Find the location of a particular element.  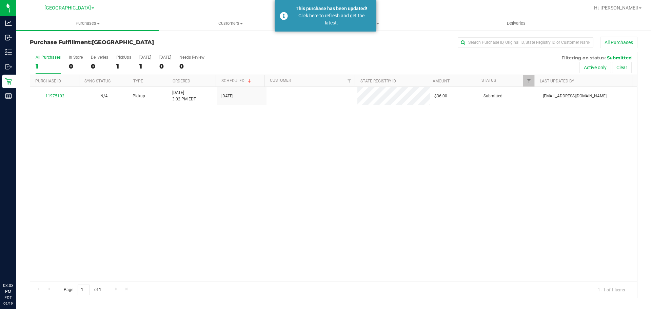

inline-svg: Reports is located at coordinates (8, 96).